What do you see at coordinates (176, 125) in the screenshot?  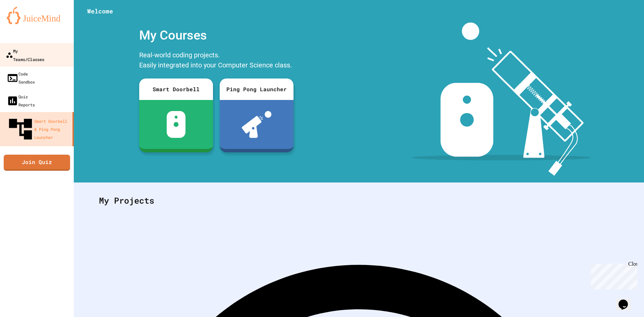 I see `img: sdb-white.svg` at bounding box center [176, 125].